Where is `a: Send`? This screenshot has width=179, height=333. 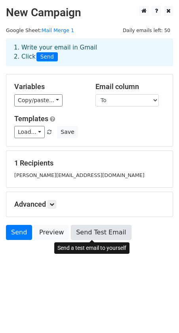 a: Send is located at coordinates (19, 232).